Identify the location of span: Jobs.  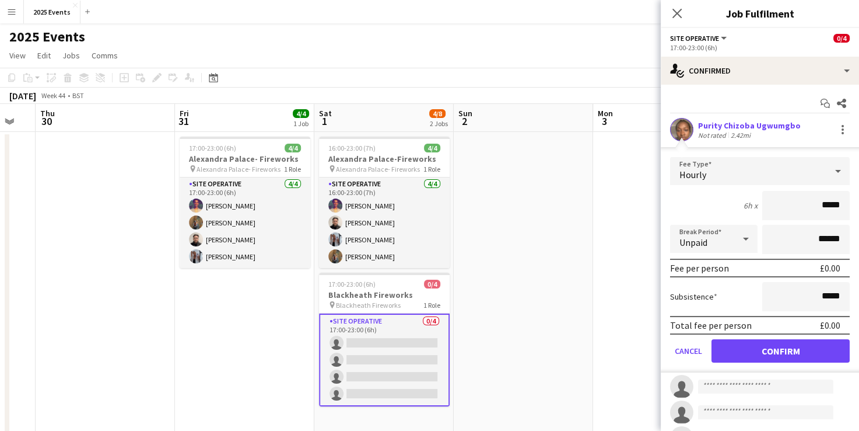
(71, 55).